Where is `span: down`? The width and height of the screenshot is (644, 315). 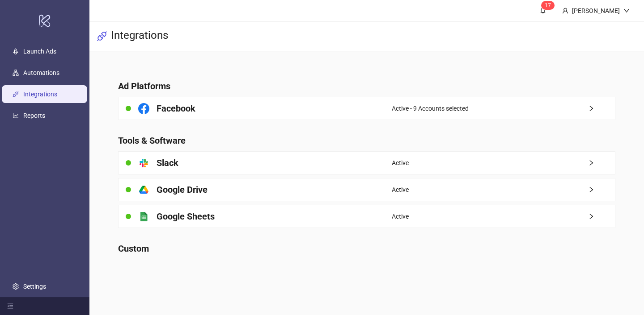
span: down is located at coordinates (626, 11).